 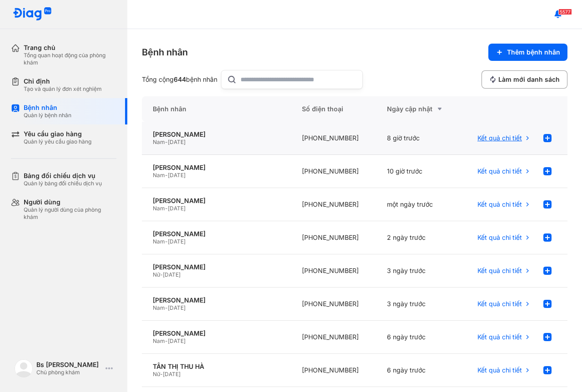 I want to click on span: 5577, so click(x=565, y=12).